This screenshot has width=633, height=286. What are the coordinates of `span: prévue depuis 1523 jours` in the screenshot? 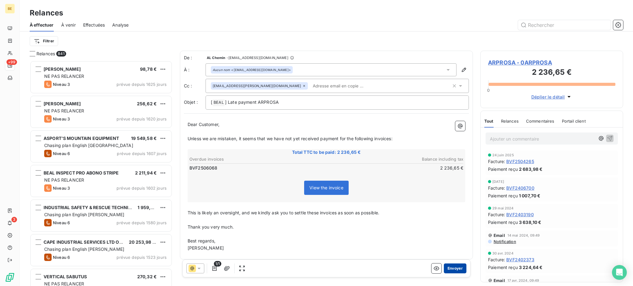 It's located at (142, 257).